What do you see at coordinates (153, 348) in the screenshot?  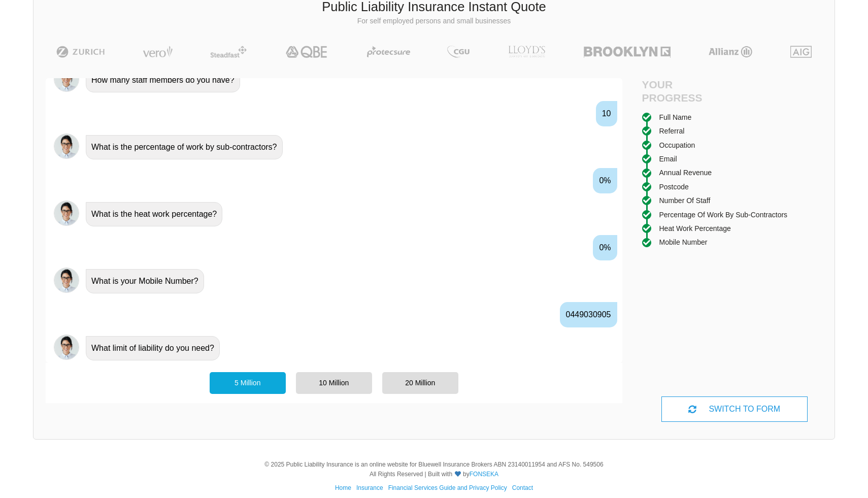 I see `div: What limit of liability do you need?` at bounding box center [153, 348].